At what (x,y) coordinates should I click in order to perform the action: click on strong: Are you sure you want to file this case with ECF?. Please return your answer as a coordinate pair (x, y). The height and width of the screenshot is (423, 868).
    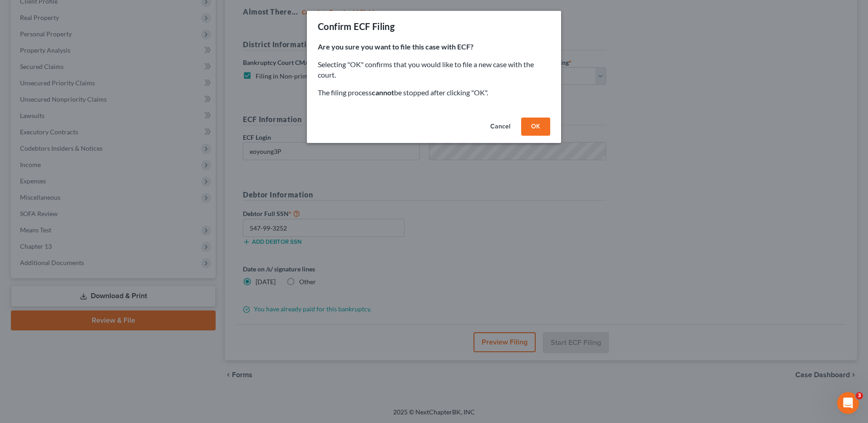
    Looking at the image, I should click on (395, 46).